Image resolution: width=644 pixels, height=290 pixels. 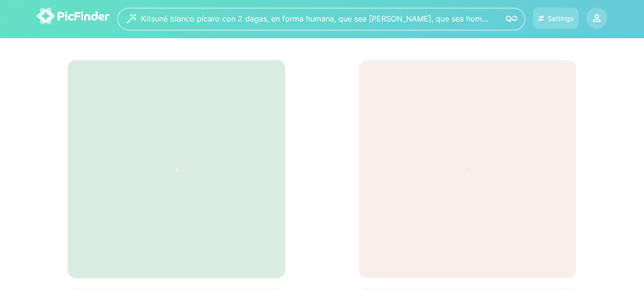 I want to click on img: wizard.svg, so click(x=132, y=18).